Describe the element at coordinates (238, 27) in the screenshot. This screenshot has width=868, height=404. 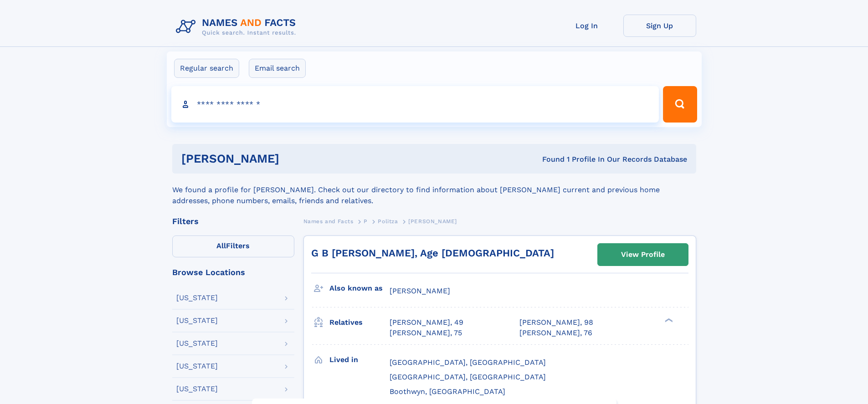
I see `img: Logo Names and Facts` at that location.